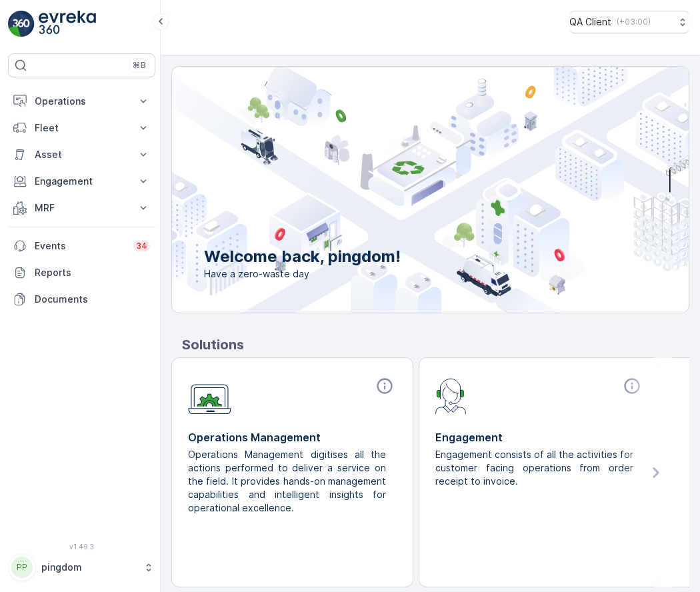 The width and height of the screenshot is (700, 592). Describe the element at coordinates (629, 22) in the screenshot. I see `button: QA Client(+03:00)` at that location.